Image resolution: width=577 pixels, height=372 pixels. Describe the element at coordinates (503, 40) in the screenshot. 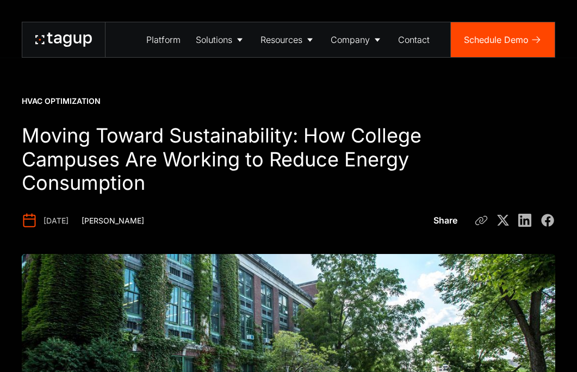

I see `a: Schedule Demo` at that location.